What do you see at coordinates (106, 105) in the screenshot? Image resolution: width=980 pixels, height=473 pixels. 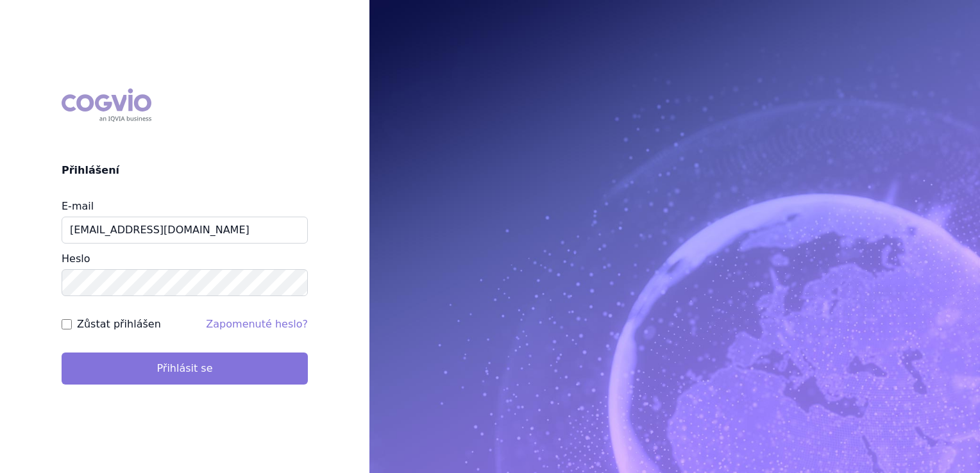 I see `div: COGVIO` at bounding box center [106, 105].